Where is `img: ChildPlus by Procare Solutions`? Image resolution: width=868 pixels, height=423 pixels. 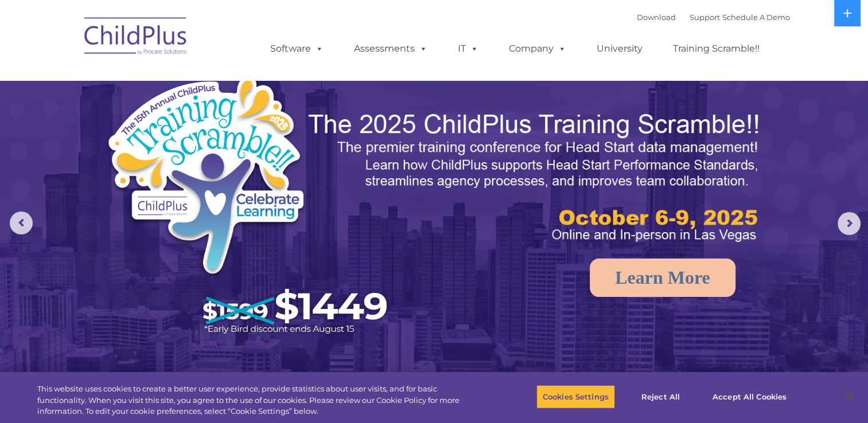
img: ChildPlus by Procare Solutions is located at coordinates (136, 38).